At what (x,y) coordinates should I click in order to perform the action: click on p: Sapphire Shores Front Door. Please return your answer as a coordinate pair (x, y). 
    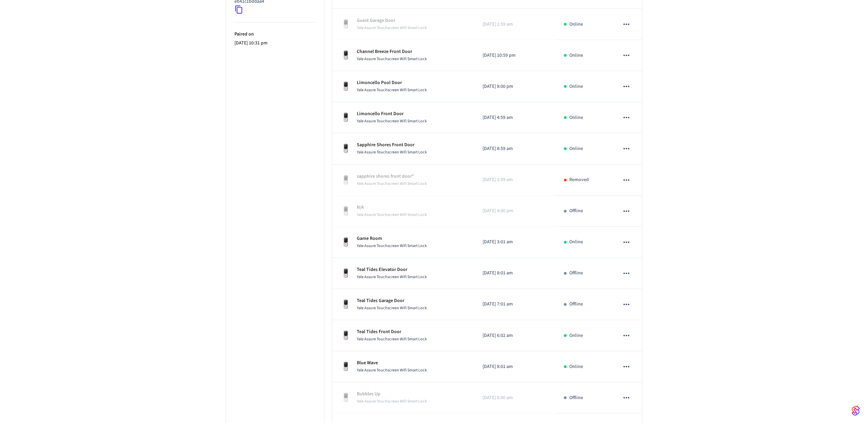
    Looking at the image, I should click on (392, 145).